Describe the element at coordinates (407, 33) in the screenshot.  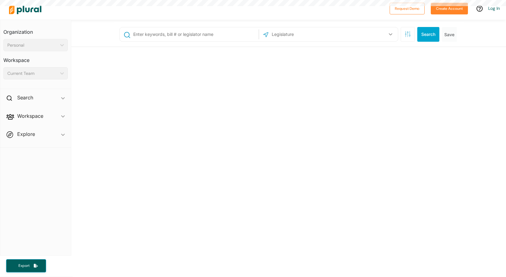
I see `span: Search Filters` at that location.